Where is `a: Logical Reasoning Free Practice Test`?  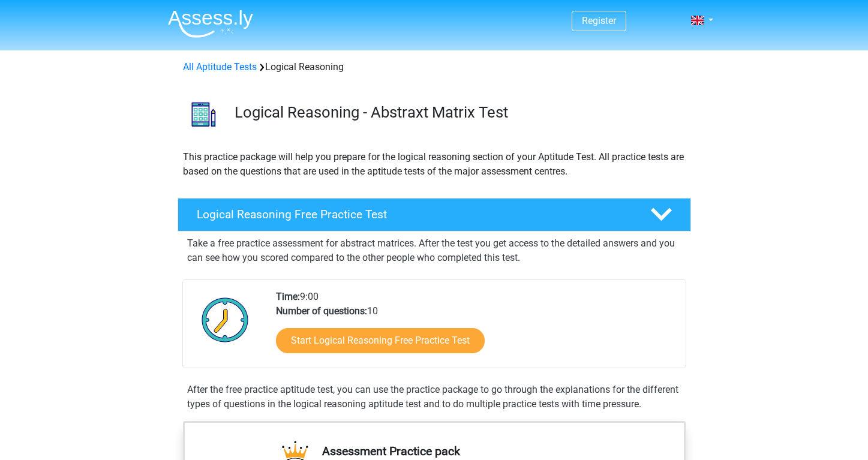 a: Logical Reasoning Free Practice Test is located at coordinates (434, 214).